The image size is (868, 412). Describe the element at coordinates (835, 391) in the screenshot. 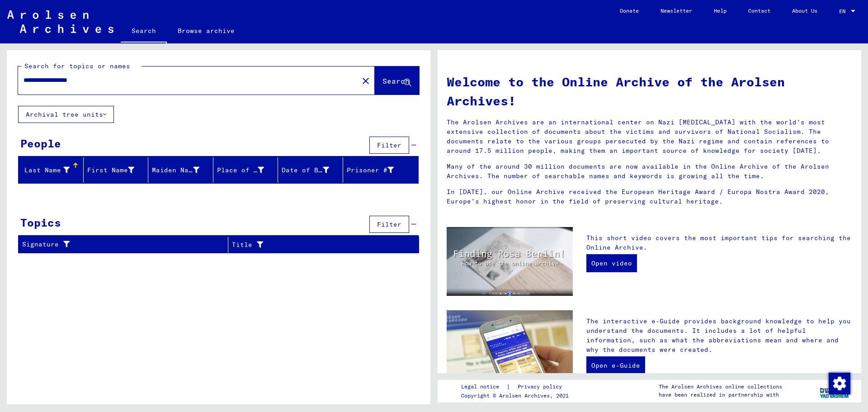

I see `img: yv_logo.png` at that location.